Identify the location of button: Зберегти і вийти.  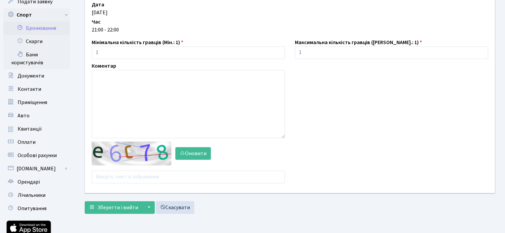
(114, 208).